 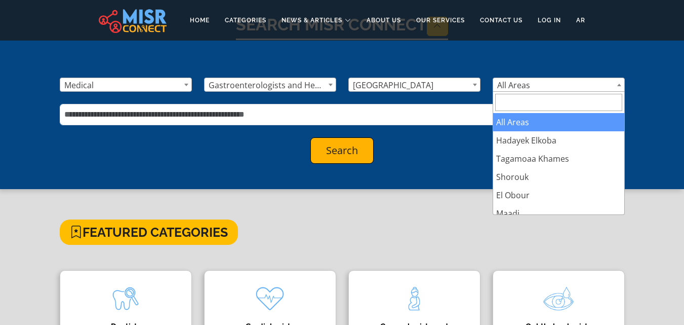 I want to click on a: Categories, so click(x=246, y=20).